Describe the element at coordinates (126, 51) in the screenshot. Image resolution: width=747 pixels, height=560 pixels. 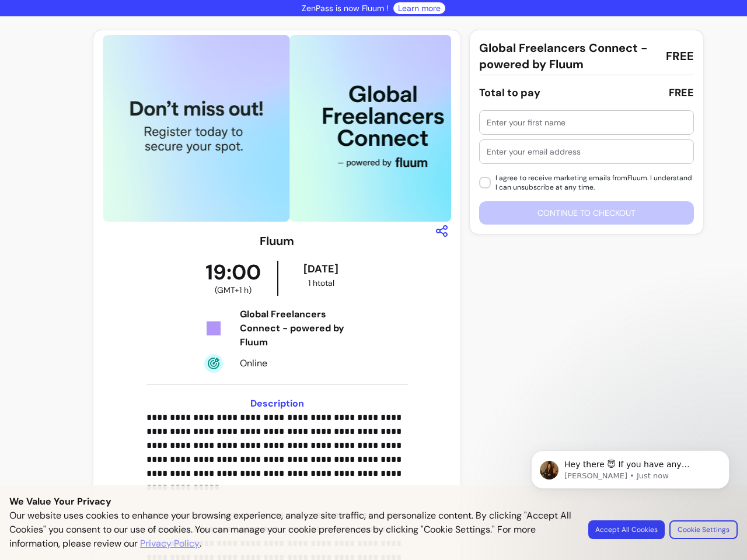
I see `p: Message from Roberta, sent Just now` at that location.